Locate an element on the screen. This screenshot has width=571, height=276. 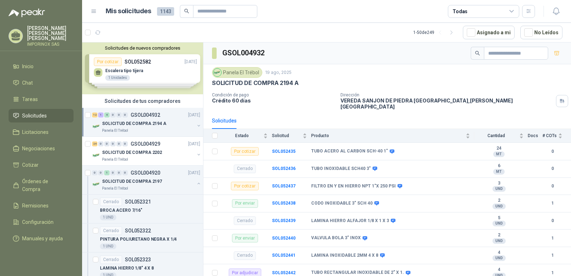
span: Cotizar is located at coordinates (30, 165).